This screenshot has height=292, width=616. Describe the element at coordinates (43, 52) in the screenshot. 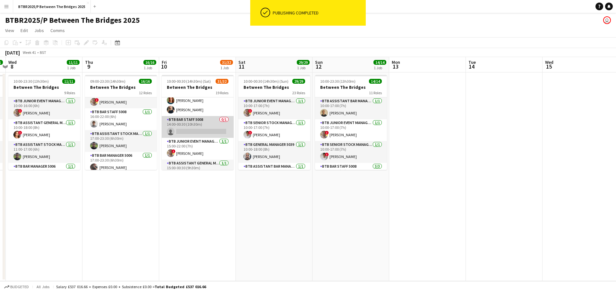

I see `div: BST` at that location.